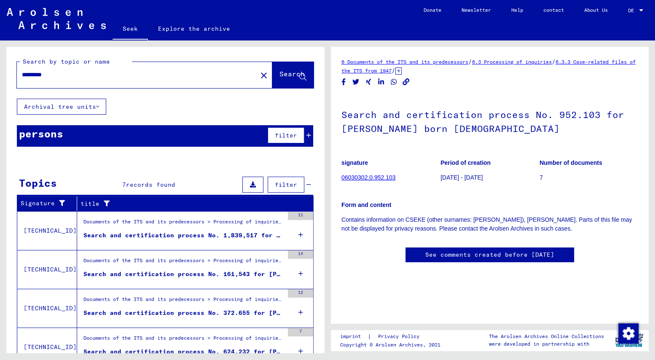 This screenshot has height=360, width=655. Describe the element at coordinates (90, 204) in the screenshot. I see `font: title` at that location.